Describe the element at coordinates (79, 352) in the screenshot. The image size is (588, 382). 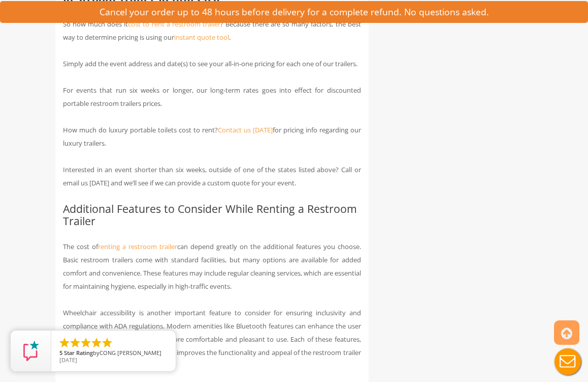
I see `span: Star Rating` at that location.